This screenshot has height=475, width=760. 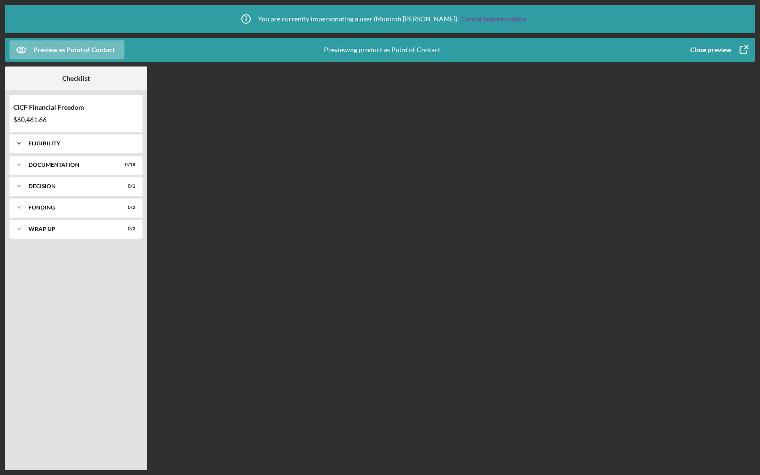 What do you see at coordinates (127, 186) in the screenshot?
I see `div: 0 / 1` at bounding box center [127, 186].